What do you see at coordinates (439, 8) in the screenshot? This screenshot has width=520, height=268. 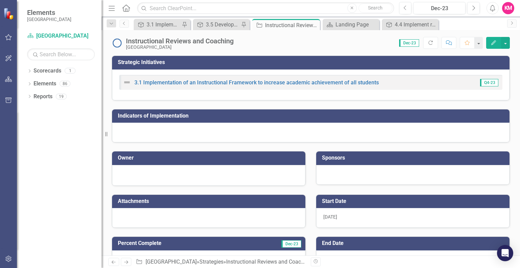 I see `button: Dec-23` at bounding box center [439, 8].